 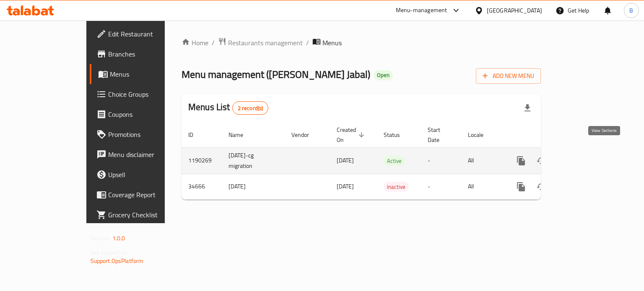 I want to click on span: Menu disclaimer, so click(x=148, y=154).